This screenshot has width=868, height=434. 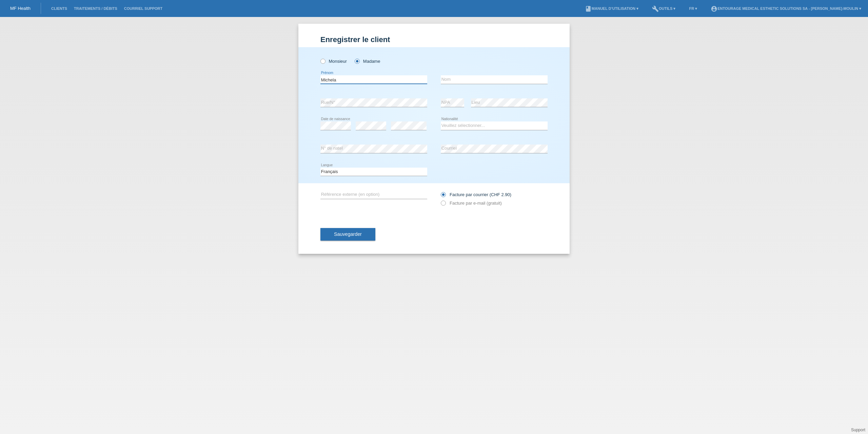 What do you see at coordinates (858, 430) in the screenshot?
I see `a: Support` at bounding box center [858, 430].